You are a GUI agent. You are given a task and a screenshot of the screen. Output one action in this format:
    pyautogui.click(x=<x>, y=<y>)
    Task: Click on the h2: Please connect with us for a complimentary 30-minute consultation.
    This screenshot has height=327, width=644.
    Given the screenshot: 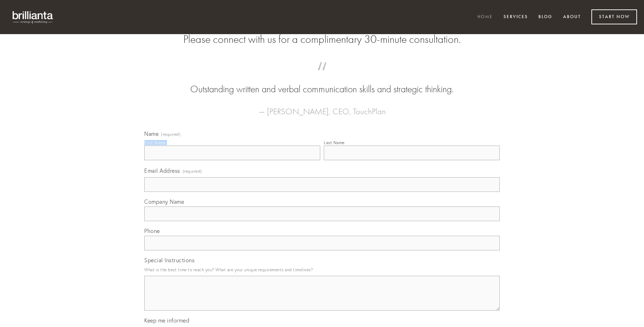 What is the action you would take?
    pyautogui.click(x=322, y=40)
    